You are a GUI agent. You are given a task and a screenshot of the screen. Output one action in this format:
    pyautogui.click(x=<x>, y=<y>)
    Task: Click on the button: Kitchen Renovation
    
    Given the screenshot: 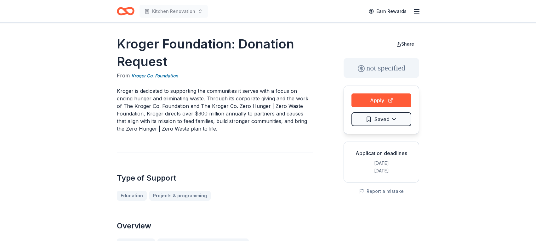 What is the action you would take?
    pyautogui.click(x=174, y=11)
    